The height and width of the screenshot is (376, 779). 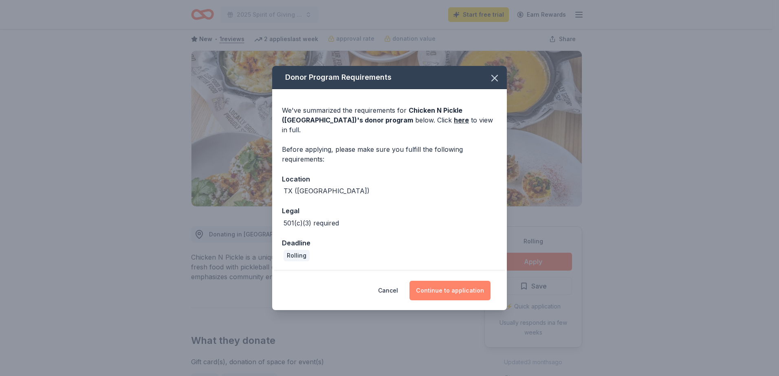 I want to click on div: 501(c)(3) required, so click(x=311, y=223).